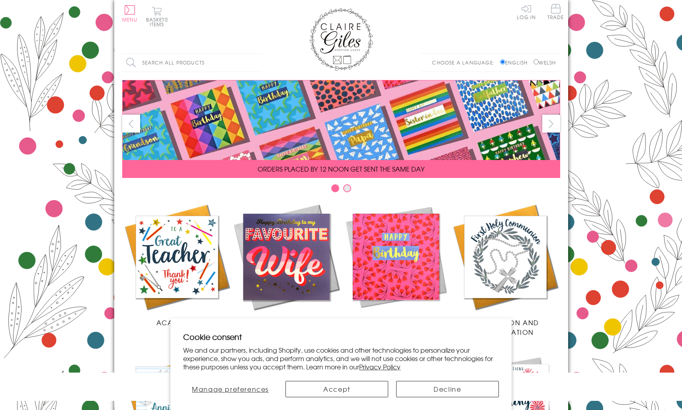 The width and height of the screenshot is (682, 410). Describe the element at coordinates (157, 16) in the screenshot. I see `button: Basket0 items` at that location.